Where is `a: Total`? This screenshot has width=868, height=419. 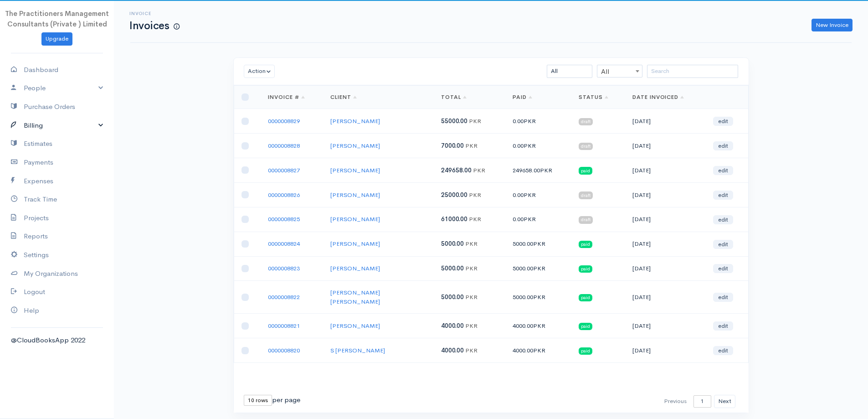 a: Total is located at coordinates (454, 97).